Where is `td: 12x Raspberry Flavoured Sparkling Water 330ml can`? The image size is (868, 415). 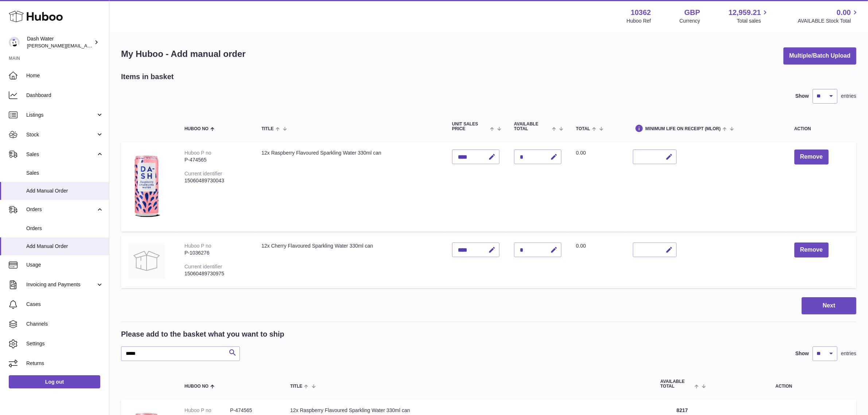 td: 12x Raspberry Flavoured Sparkling Water 330ml can is located at coordinates (349, 187).